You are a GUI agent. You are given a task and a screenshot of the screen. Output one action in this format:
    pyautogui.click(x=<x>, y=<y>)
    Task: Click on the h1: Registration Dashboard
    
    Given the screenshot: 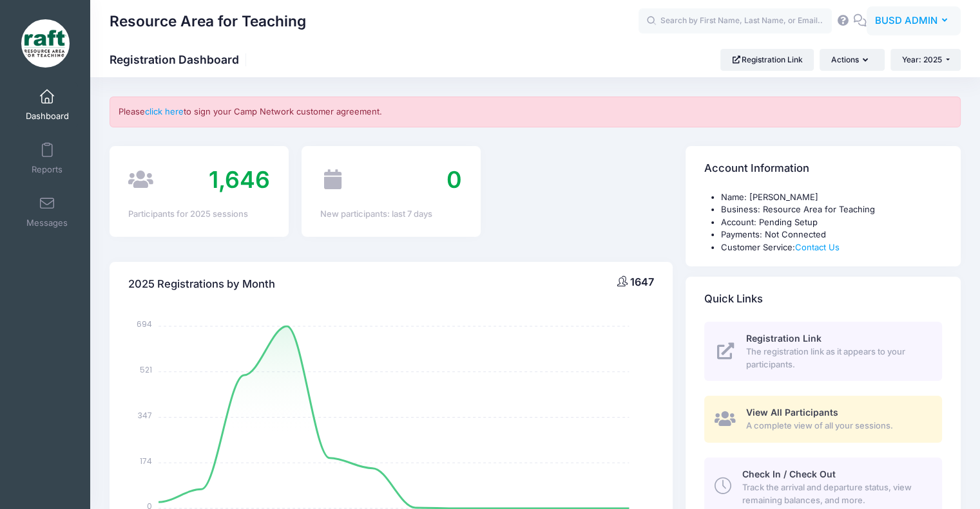 What is the action you would take?
    pyautogui.click(x=180, y=59)
    